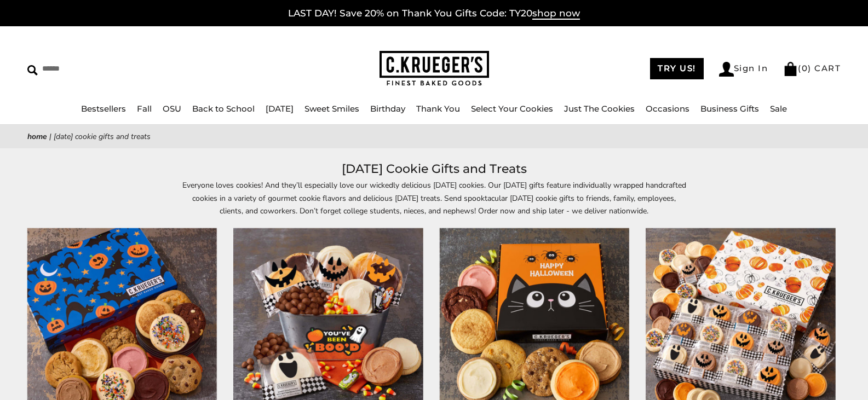 The image size is (868, 400). What do you see at coordinates (727, 69) in the screenshot?
I see `img: Account` at bounding box center [727, 69].